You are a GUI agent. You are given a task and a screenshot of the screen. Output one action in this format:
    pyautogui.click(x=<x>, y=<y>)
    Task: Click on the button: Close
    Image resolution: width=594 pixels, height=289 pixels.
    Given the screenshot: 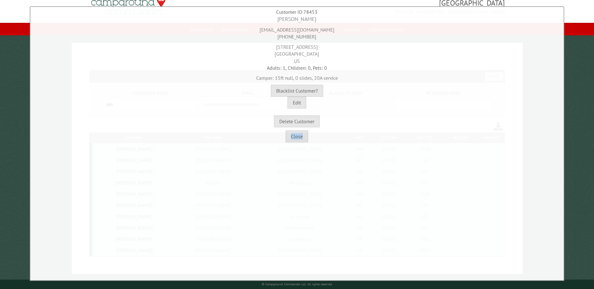 What is the action you would take?
    pyautogui.click(x=297, y=137)
    